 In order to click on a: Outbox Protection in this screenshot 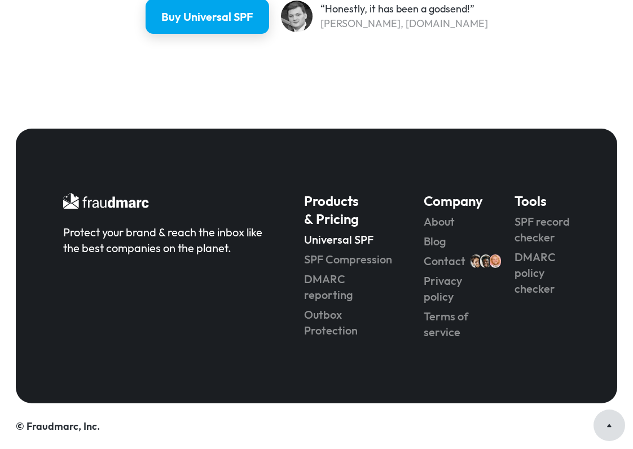, I will do `click(348, 323)`.